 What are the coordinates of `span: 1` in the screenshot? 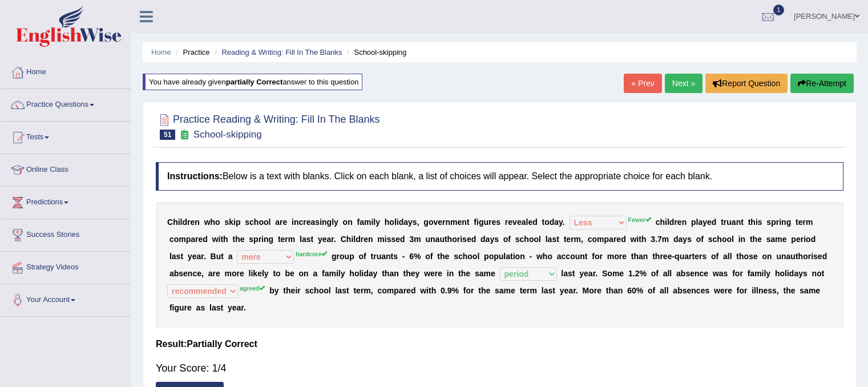 It's located at (779, 10).